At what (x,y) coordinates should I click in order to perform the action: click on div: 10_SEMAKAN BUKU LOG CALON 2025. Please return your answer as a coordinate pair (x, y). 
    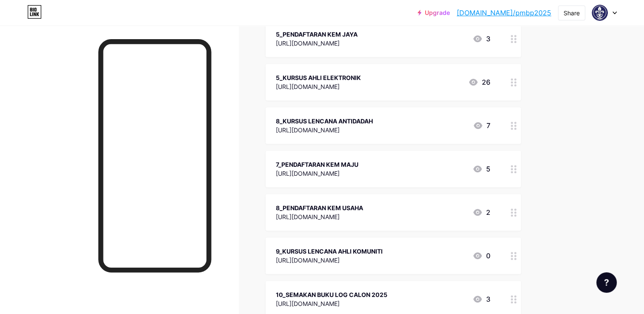
    Looking at the image, I should click on (331, 295).